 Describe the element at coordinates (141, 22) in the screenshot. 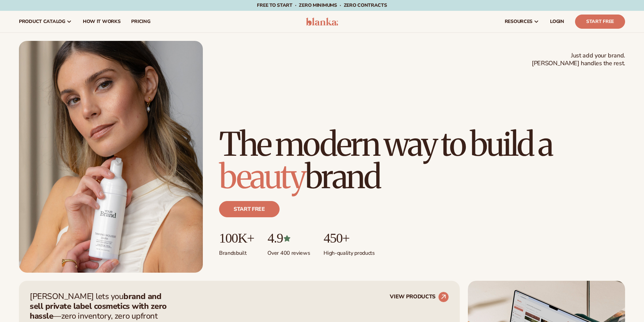

I see `span: pricing` at that location.